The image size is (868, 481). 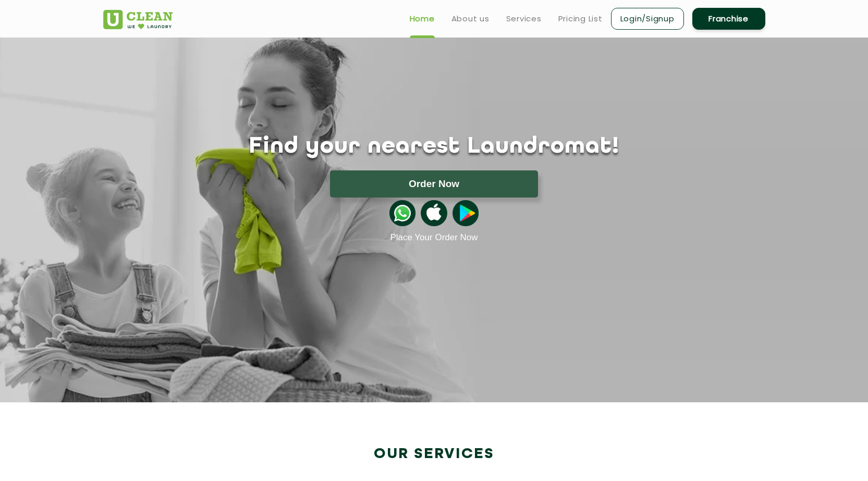 What do you see at coordinates (434, 213) in the screenshot?
I see `img: apple-icon.png` at bounding box center [434, 213].